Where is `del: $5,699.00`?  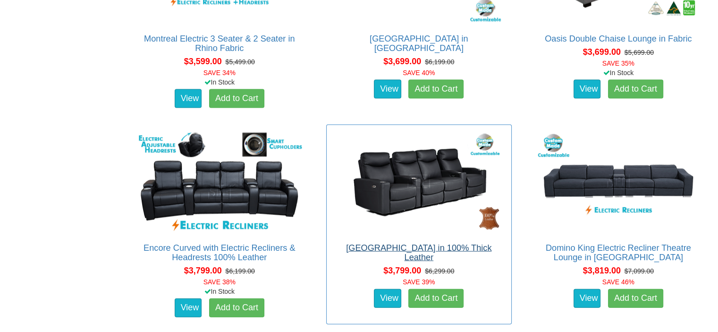 del: $5,699.00 is located at coordinates (639, 52).